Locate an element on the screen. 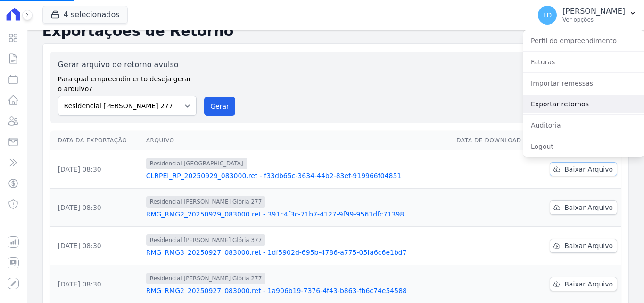  button: Gerar is located at coordinates (220, 106).